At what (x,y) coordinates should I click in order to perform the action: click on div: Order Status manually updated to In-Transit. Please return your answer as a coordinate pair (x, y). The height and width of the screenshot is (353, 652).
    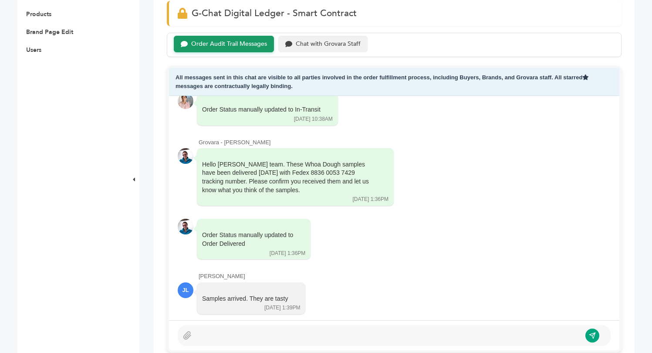
    Looking at the image, I should click on (261, 110).